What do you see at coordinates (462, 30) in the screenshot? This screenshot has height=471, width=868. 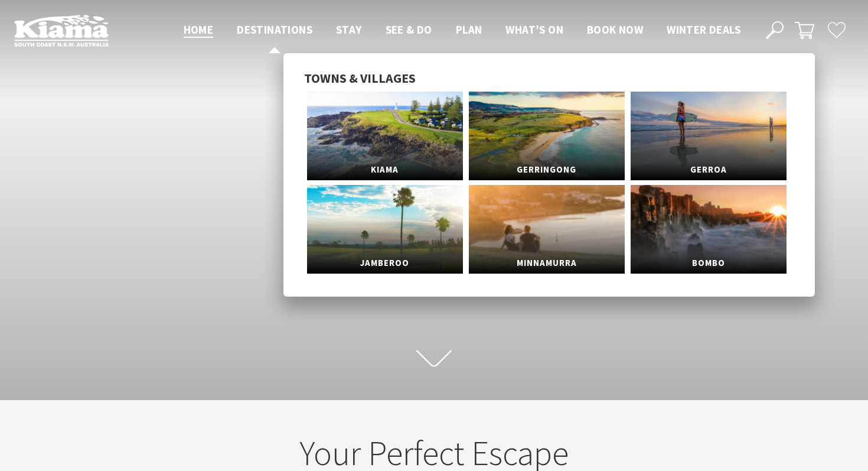 I see `nav: Main Menu` at bounding box center [462, 30].